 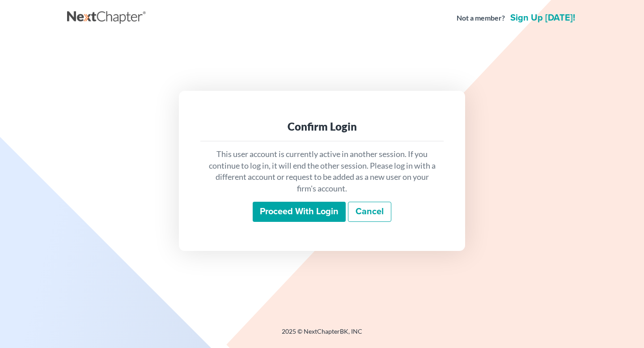 I want to click on p: This user account is currently active in another session. If you continue to log in, it will end ..., so click(x=322, y=171).